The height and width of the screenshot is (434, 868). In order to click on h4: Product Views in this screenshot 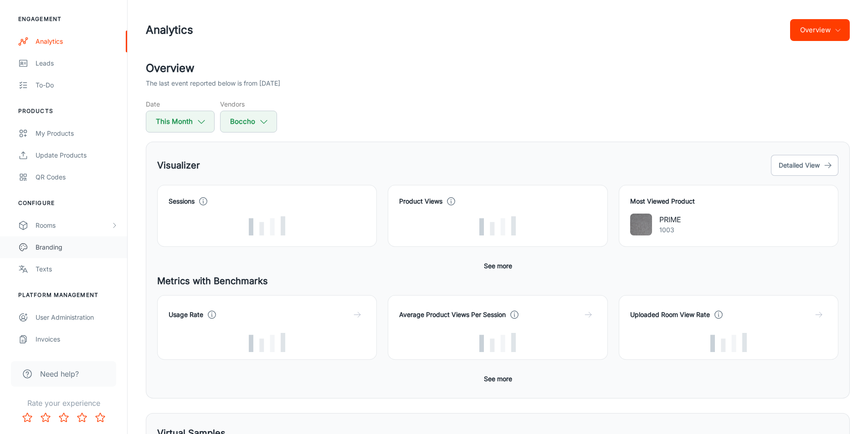, I will do `click(421, 201)`.